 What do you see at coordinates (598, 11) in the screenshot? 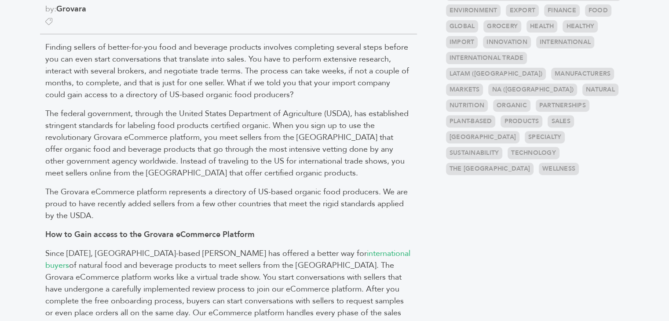
I see `a: Food` at bounding box center [598, 11].